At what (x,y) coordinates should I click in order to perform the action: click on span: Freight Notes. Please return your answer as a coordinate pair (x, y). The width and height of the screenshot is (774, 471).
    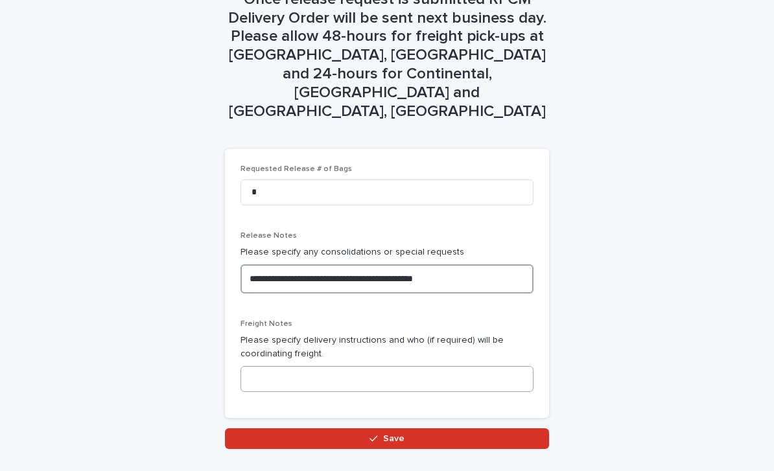
    Looking at the image, I should click on (266, 324).